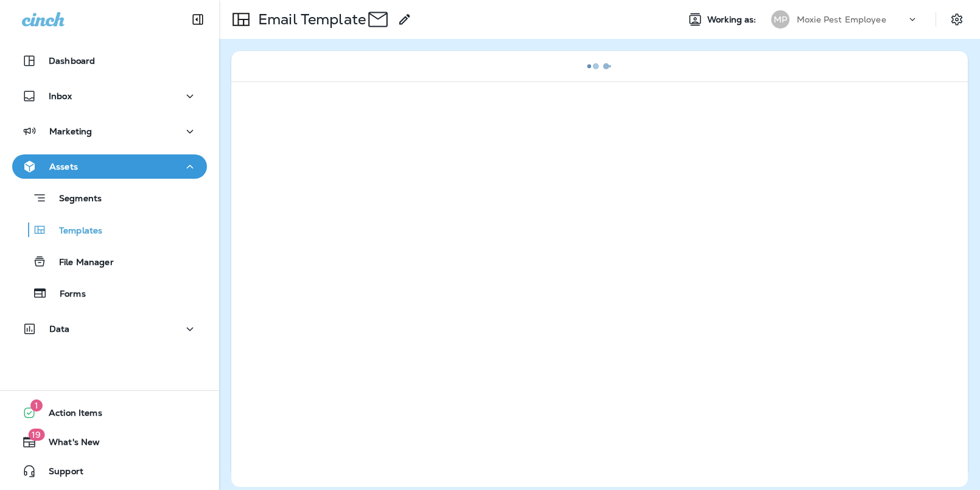 This screenshot has height=490, width=980. Describe the element at coordinates (841, 20) in the screenshot. I see `p: Moxie Pest Employee` at that location.